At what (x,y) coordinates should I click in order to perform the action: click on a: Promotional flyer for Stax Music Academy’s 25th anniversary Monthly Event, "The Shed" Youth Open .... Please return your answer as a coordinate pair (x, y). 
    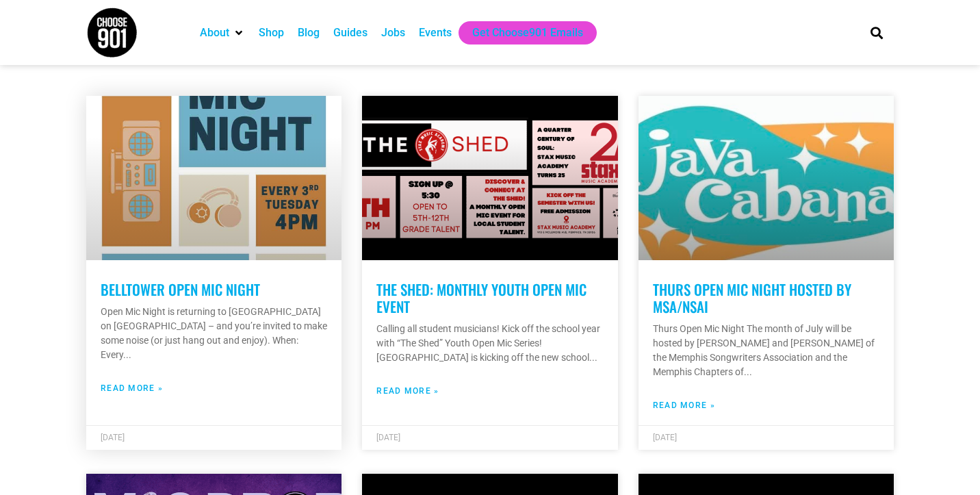
    Looking at the image, I should click on (489, 178).